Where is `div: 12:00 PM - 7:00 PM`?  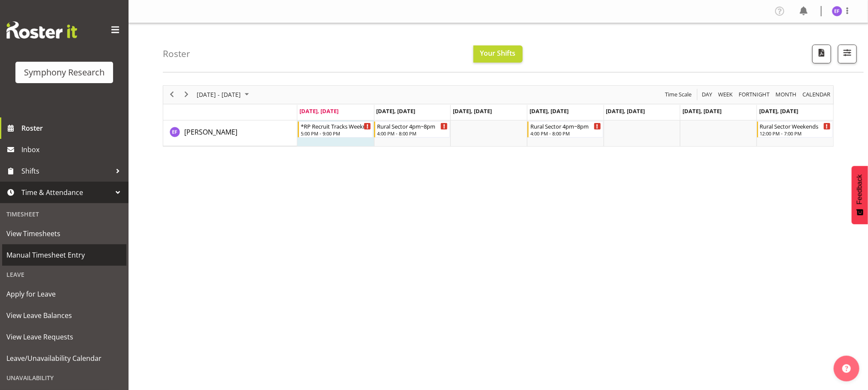 div: 12:00 PM - 7:00 PM is located at coordinates (795, 133).